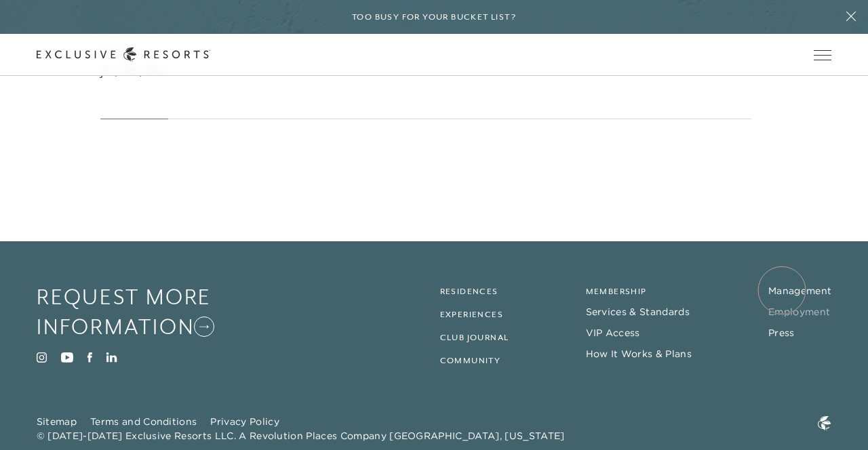  Describe the element at coordinates (471, 315) in the screenshot. I see `a: Experiences` at that location.